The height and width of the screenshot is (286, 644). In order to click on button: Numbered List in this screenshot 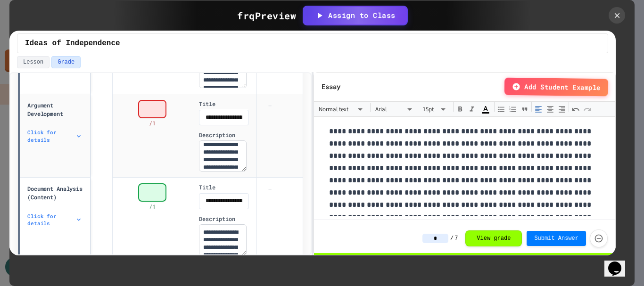, I will do `click(513, 109)`.